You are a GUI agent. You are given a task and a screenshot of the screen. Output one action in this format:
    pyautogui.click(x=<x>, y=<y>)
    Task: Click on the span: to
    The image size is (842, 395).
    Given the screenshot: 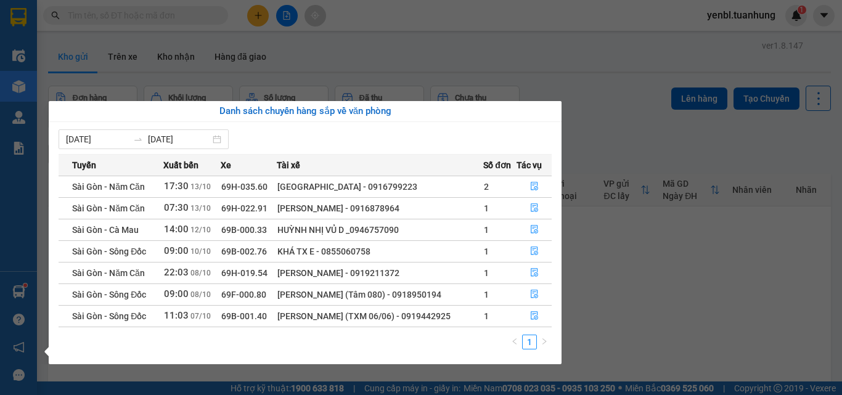 What is the action you would take?
    pyautogui.click(x=138, y=139)
    